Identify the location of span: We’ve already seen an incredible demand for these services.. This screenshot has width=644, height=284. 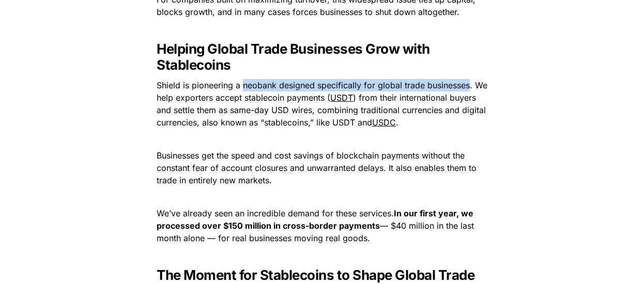
(275, 213).